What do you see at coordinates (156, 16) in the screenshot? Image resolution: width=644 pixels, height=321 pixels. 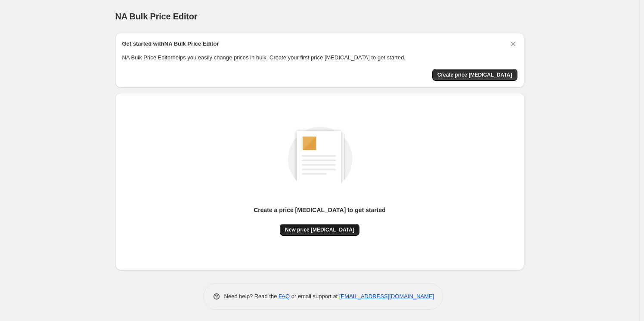 I see `span: NA Bulk Price Editor` at bounding box center [156, 16].